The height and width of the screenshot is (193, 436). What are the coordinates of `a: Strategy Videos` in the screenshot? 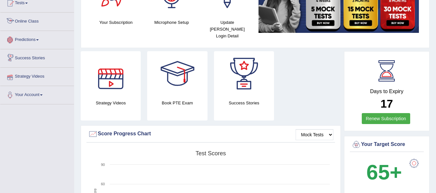 It's located at (37, 76).